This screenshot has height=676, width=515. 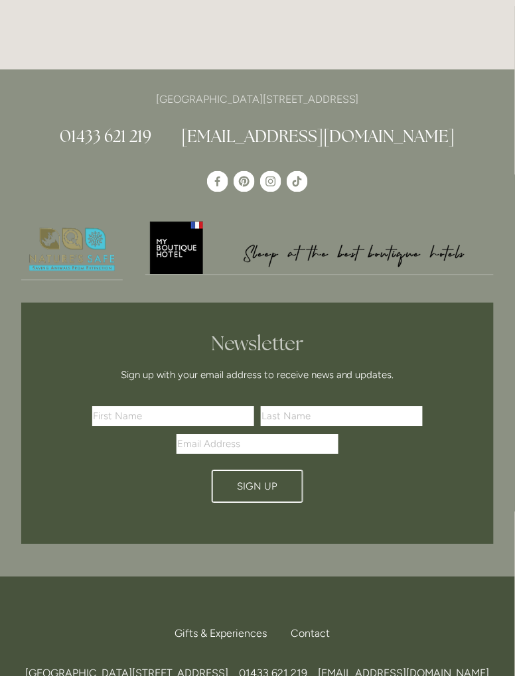 What do you see at coordinates (320, 247) in the screenshot?
I see `img: My Boutique Hotel - Logo` at bounding box center [320, 247].